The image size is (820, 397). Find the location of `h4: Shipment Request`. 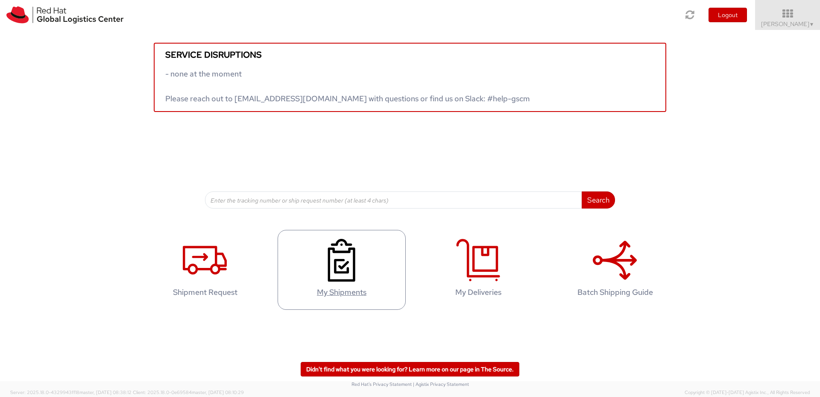

h4: Shipment Request is located at coordinates (205, 292).